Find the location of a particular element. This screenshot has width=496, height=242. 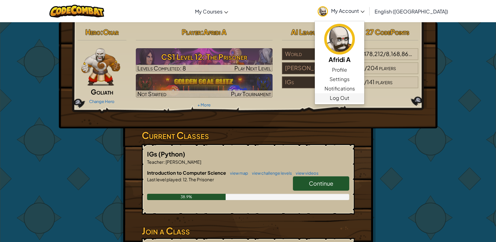

a: Settings is located at coordinates (339, 79).